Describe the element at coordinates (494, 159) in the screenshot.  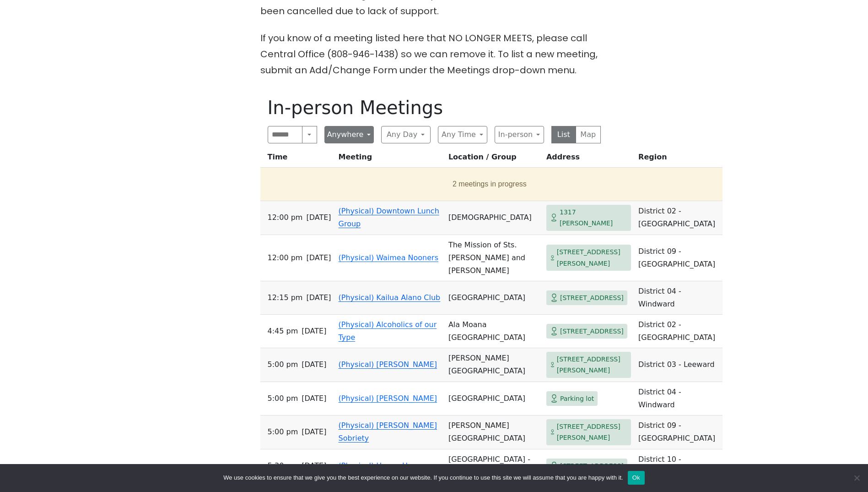
I see `th: Location / Group` at that location.